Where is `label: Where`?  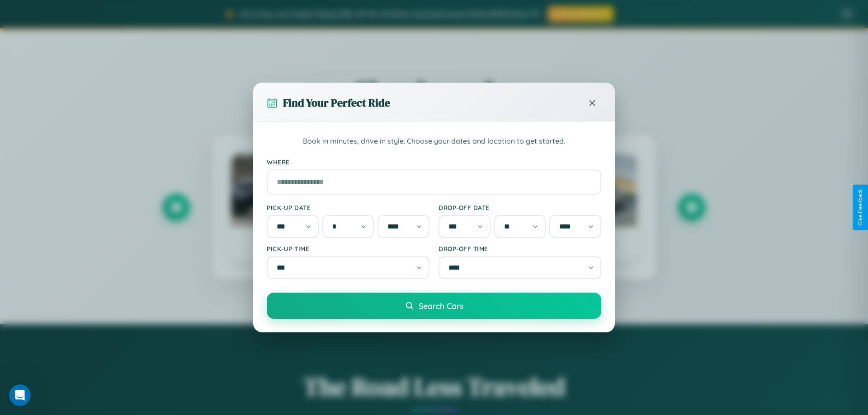
label: Where is located at coordinates (434, 161).